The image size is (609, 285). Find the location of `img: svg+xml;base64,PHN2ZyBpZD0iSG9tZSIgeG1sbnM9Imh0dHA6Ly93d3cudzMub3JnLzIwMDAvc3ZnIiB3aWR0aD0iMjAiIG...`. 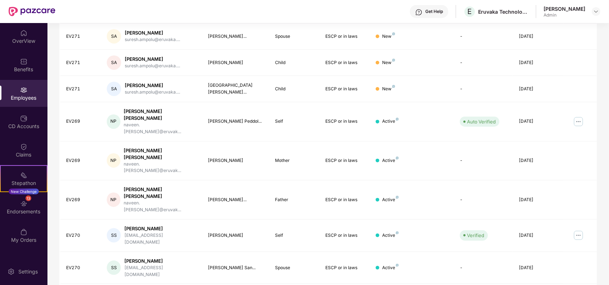

img: svg+xml;base64,PHN2ZyBpZD0iSG9tZSIgeG1sbnM9Imh0dHA6Ly93d3cudzMub3JnLzIwMDAvc3ZnIiB3aWR0aD0iMjAiIG... is located at coordinates (24, 33).